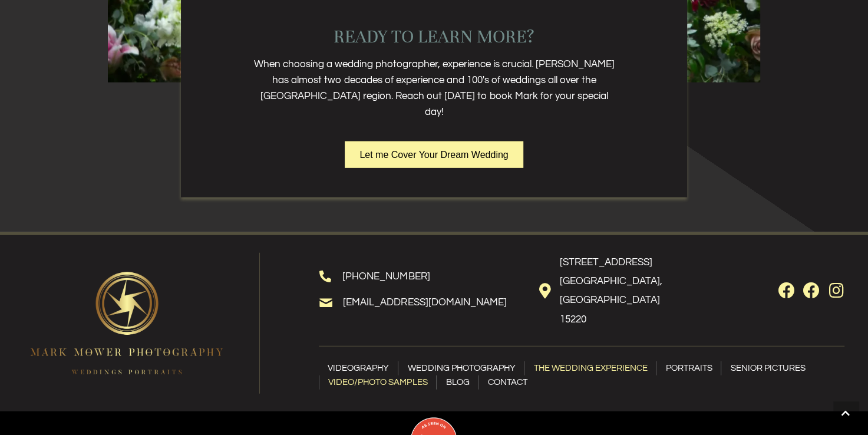 The image size is (868, 435). Describe the element at coordinates (837, 291) in the screenshot. I see `a: Instagram` at that location.